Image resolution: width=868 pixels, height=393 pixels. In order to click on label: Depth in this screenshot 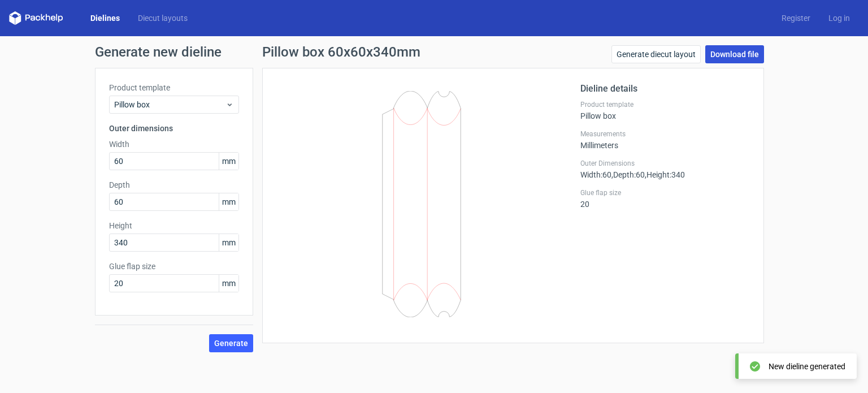, I will do `click(174, 185)`.